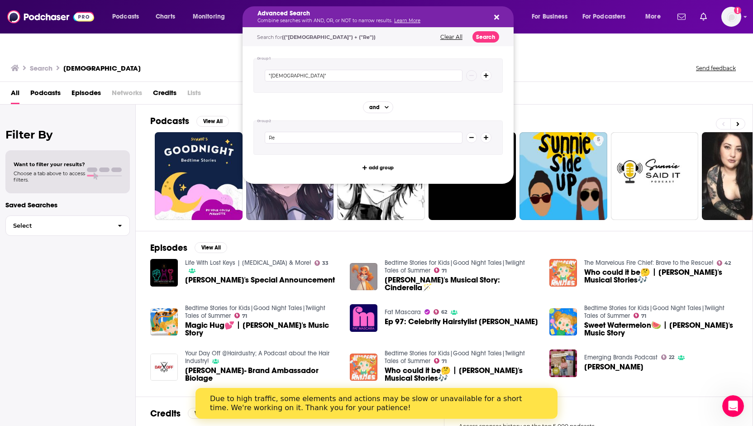 This screenshot has height=426, width=753. I want to click on p: Combine searches with AND, OR, or NOT to narrow results., so click(370, 21).